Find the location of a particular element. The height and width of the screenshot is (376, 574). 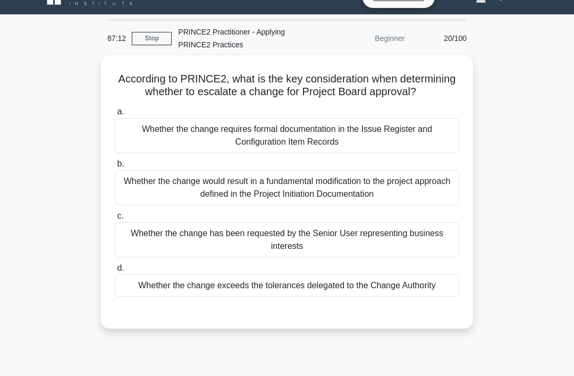

div: Whether the change has been requested by the Senior User representing business interests is located at coordinates (287, 240).